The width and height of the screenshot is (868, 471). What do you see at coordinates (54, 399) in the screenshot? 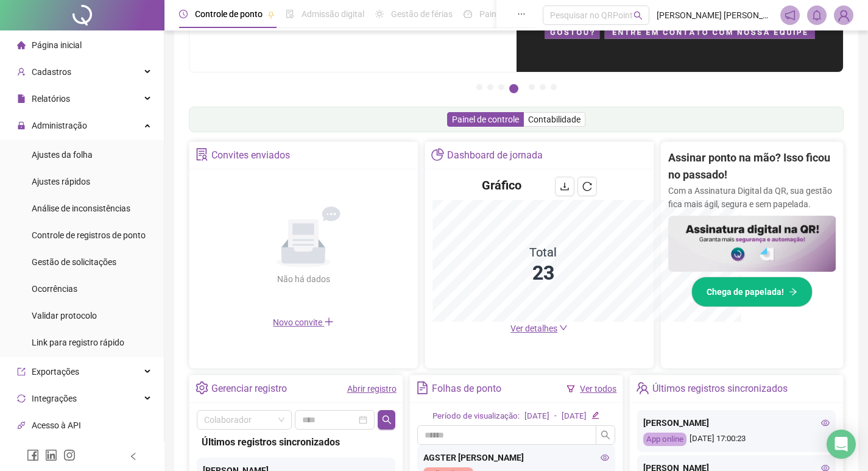
I see `span: Integrações` at bounding box center [54, 399].